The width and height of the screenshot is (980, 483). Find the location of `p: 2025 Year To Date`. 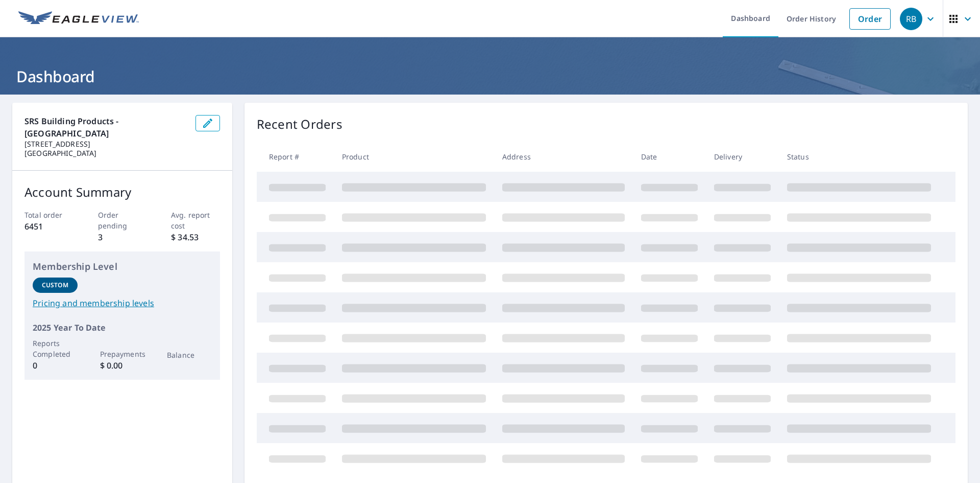

p: 2025 Year To Date is located at coordinates (122, 328).